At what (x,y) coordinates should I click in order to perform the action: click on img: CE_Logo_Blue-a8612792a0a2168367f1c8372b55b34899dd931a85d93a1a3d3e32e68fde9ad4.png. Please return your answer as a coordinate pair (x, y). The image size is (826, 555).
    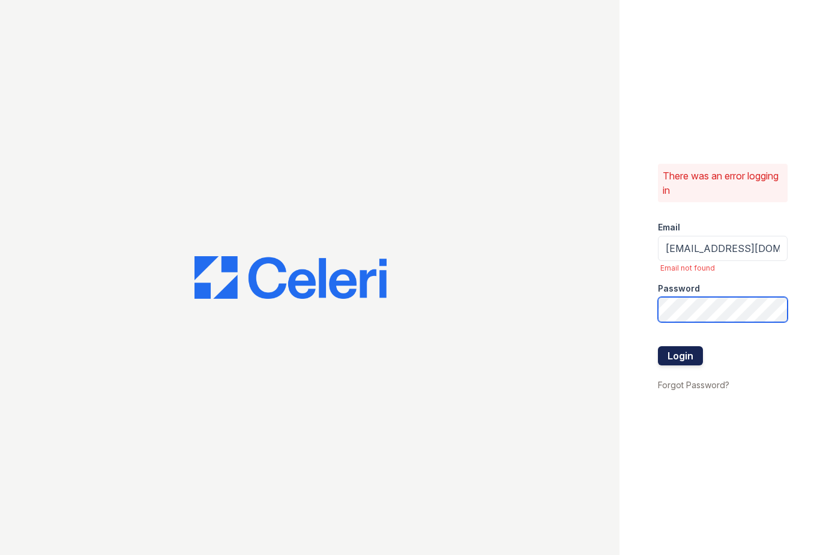
    Looking at the image, I should click on (291, 278).